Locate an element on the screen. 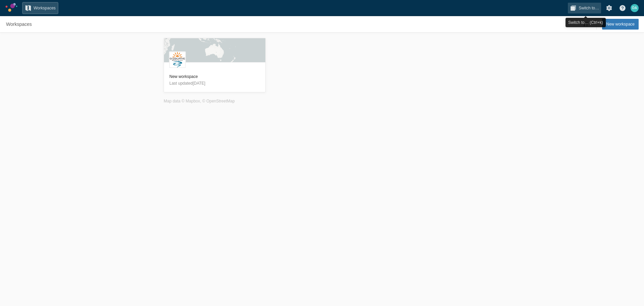 Image resolution: width=644 pixels, height=306 pixels. h3: New workspace is located at coordinates (214, 77).